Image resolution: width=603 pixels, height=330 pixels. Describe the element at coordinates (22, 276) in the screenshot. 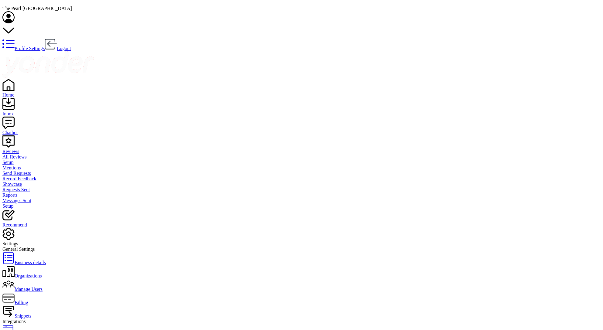

I see `a: Organizations` at that location.